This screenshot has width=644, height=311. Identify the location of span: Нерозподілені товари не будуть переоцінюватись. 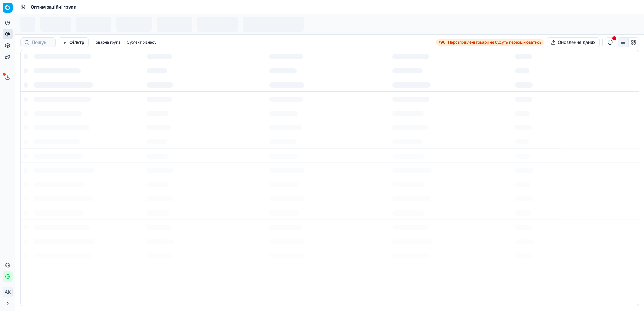
(495, 42).